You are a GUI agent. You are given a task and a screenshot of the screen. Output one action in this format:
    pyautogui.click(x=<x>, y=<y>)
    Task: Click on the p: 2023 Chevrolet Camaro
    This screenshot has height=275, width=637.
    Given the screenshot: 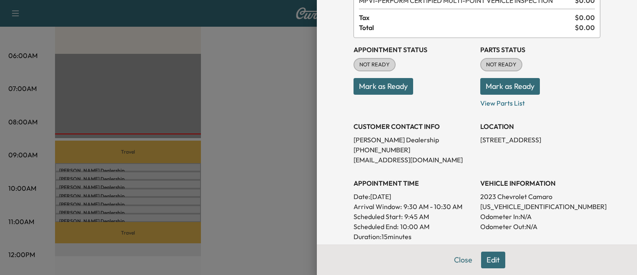 What is the action you would take?
    pyautogui.click(x=540, y=196)
    